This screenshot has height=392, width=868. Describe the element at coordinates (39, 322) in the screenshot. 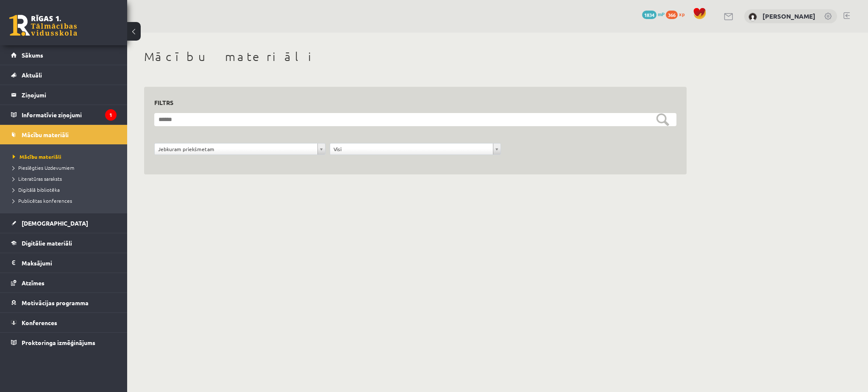

I see `span: Konferences` at that location.